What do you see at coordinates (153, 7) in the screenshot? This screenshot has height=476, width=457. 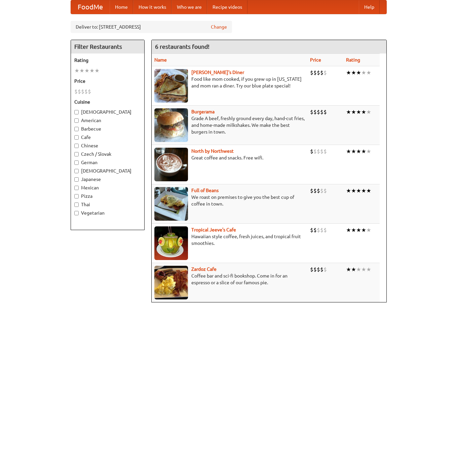 I see `a: How it works` at bounding box center [153, 7].